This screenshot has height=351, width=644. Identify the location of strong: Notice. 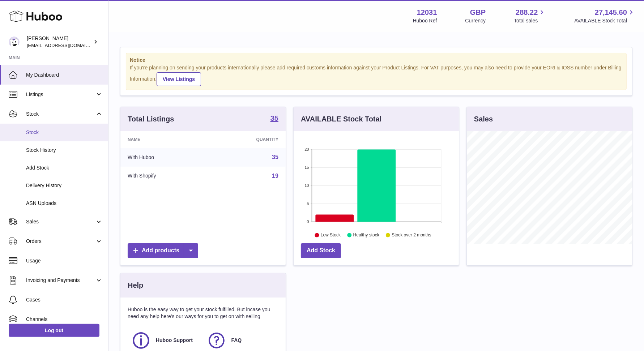
(376, 60).